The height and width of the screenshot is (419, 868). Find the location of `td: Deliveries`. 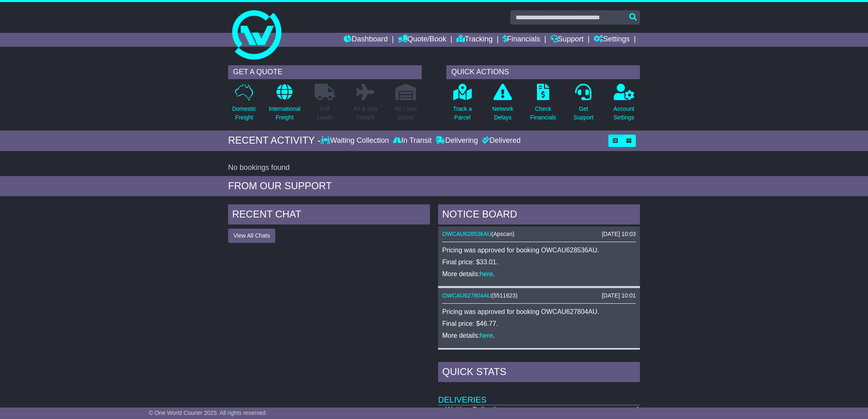

td: Deliveries is located at coordinates (539, 394).